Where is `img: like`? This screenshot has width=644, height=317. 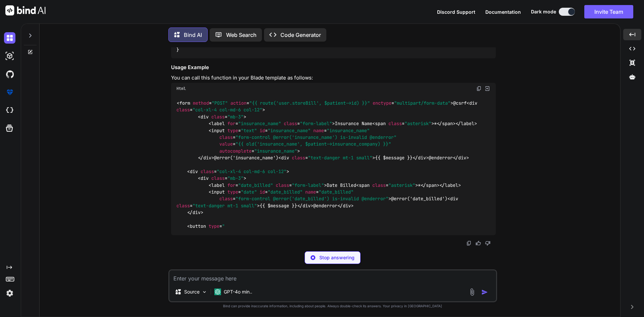 img: like is located at coordinates (478, 243).